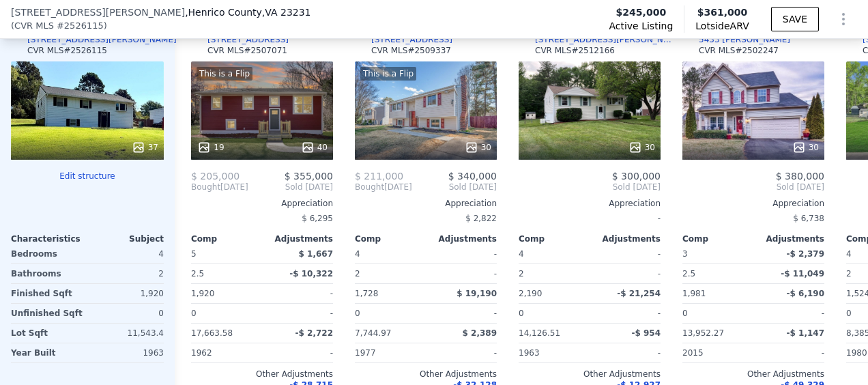  What do you see at coordinates (127, 313) in the screenshot?
I see `div: 0` at bounding box center [127, 313].